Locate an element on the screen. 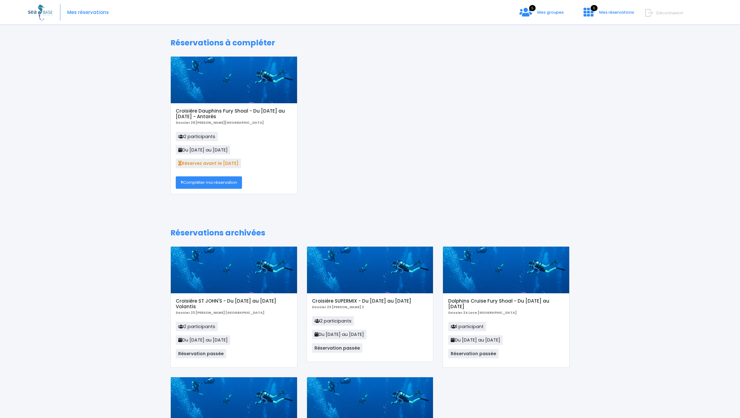  span: Mes groupes is located at coordinates (550, 12).